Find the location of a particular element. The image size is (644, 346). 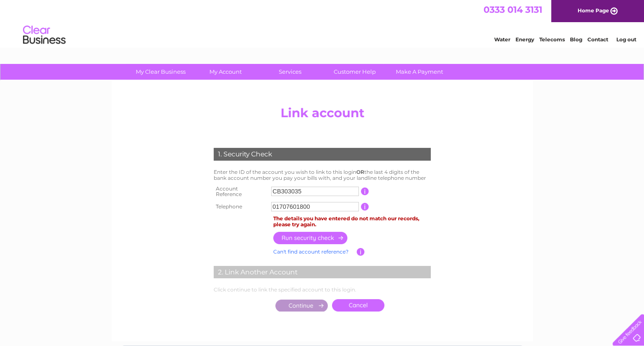

div: The details you have entered do not match our records, please try again. is located at coordinates (352, 221).